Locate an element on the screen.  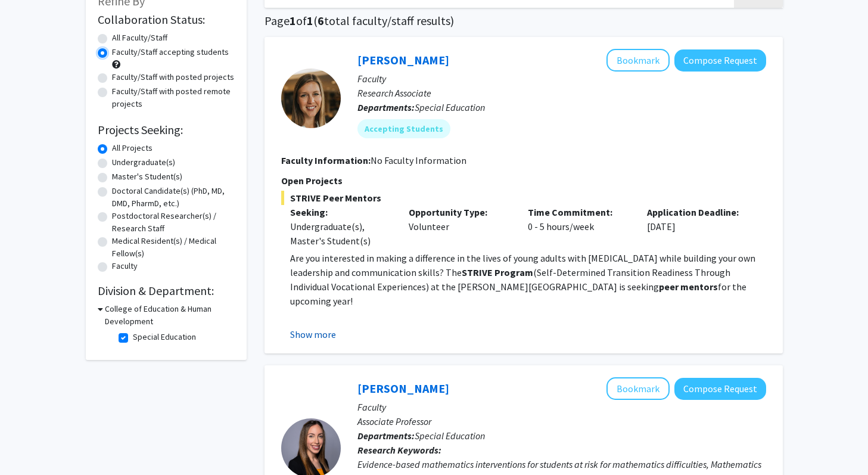
b: Research Keywords: is located at coordinates (399, 450).